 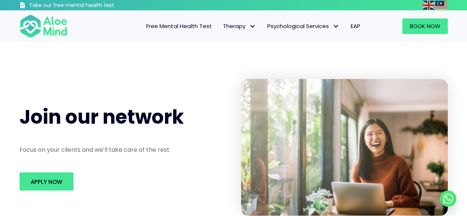 What do you see at coordinates (240, 26) in the screenshot?
I see `a: TherapyTherapy: submenu` at bounding box center [240, 26].